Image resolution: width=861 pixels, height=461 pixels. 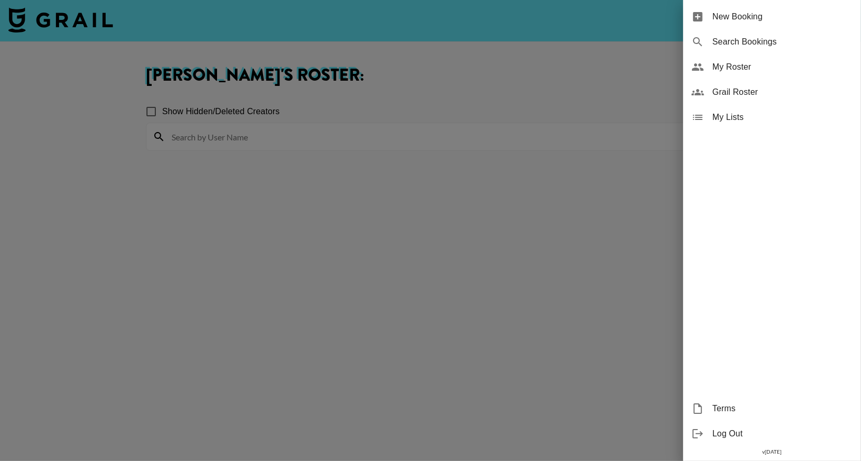 What do you see at coordinates (772, 408) in the screenshot?
I see `div: Terms` at bounding box center [772, 408].